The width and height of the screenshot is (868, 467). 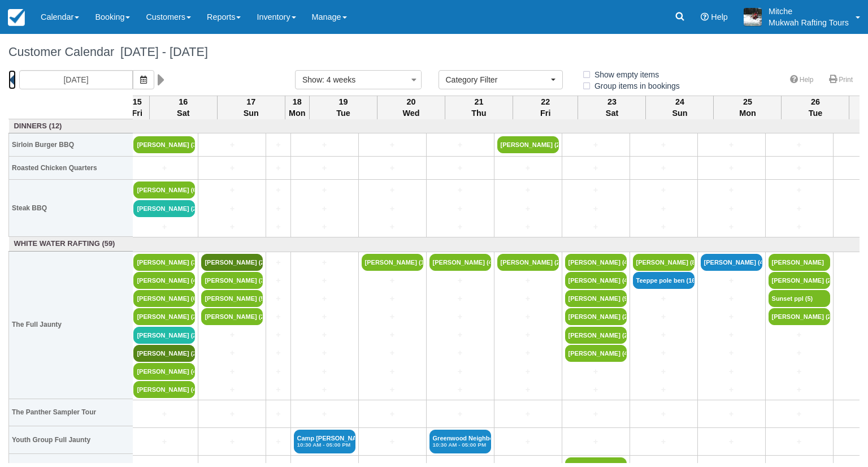 What do you see at coordinates (137, 108) in the screenshot?
I see `th: 15 Fri` at bounding box center [137, 108].